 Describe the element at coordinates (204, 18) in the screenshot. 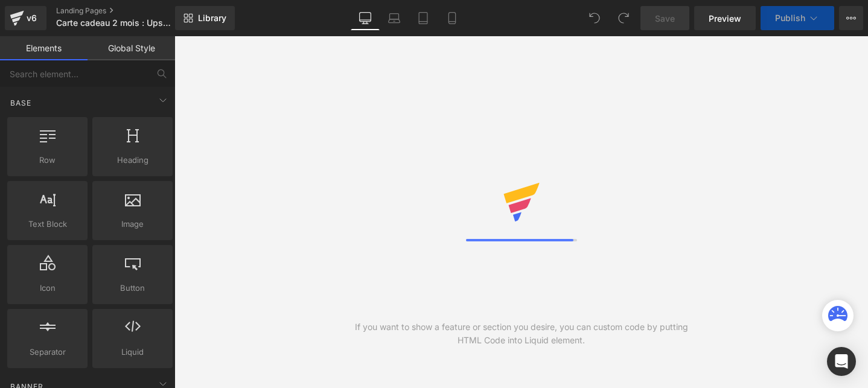

I see `a: New Library` at that location.